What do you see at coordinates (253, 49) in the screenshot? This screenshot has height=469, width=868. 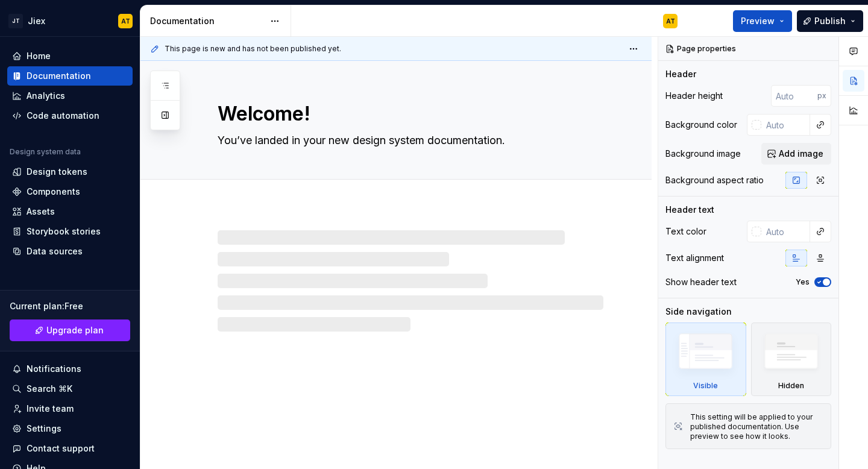 I see `span: This page is new and has not been published yet.` at bounding box center [253, 49].